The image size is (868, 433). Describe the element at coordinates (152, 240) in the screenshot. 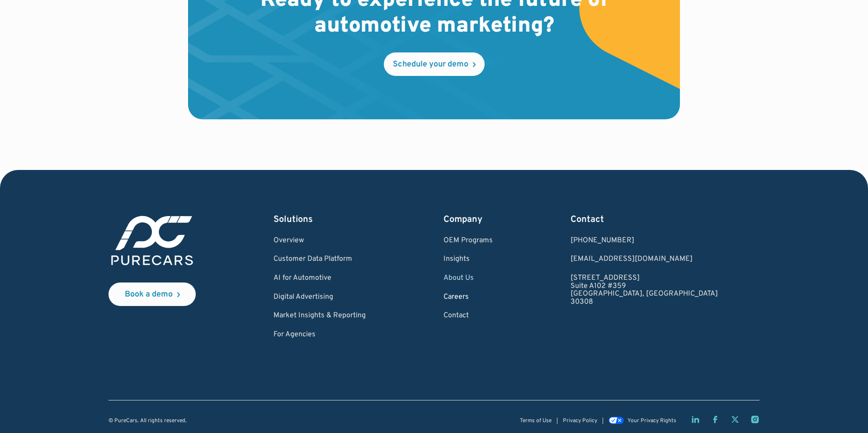

I see `img: purecars logo` at that location.